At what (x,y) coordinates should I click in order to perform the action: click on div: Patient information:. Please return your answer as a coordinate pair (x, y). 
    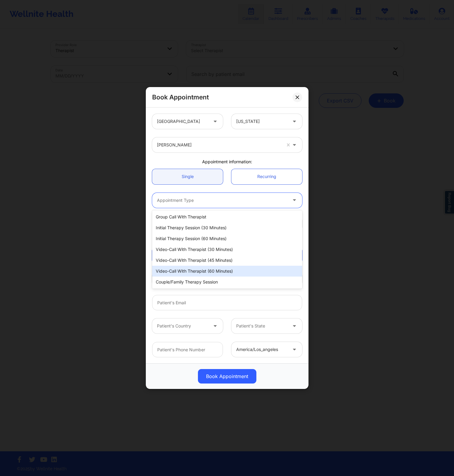
    Looking at the image, I should click on (227, 241).